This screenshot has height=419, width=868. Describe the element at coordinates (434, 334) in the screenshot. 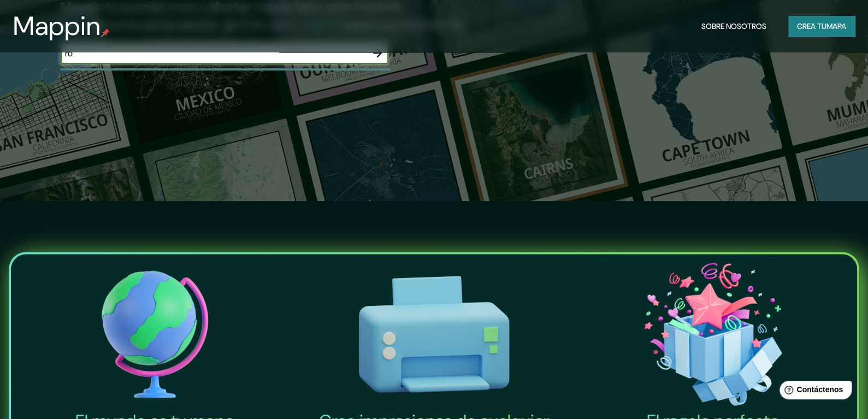

I see `img: Crea impresiones de cualquier tamaño-icono` at that location.